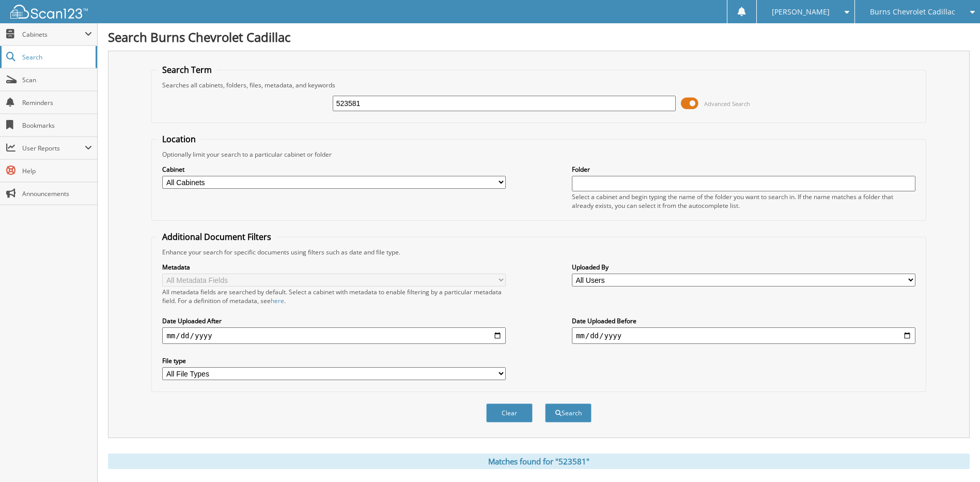 The height and width of the screenshot is (482, 980). I want to click on div: Matches found for "523581", so click(539, 461).